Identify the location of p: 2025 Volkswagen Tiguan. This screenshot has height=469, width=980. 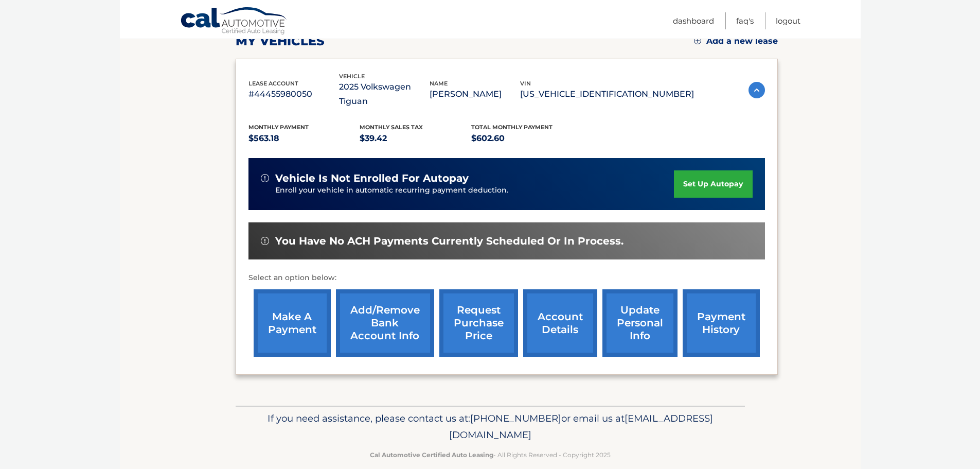
(385, 95).